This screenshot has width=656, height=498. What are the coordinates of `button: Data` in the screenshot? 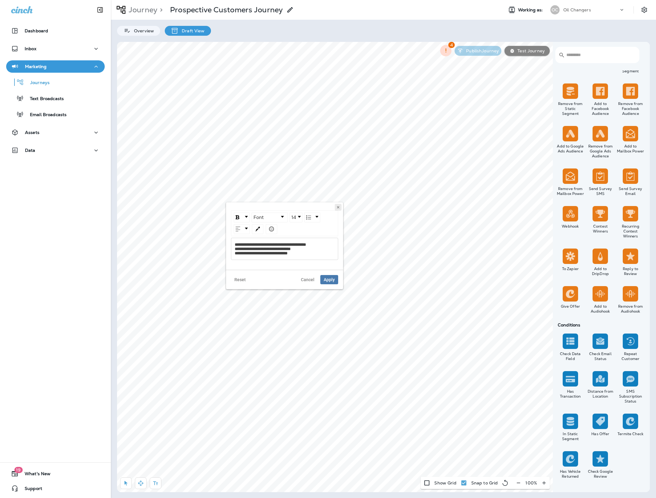 It's located at (55, 150).